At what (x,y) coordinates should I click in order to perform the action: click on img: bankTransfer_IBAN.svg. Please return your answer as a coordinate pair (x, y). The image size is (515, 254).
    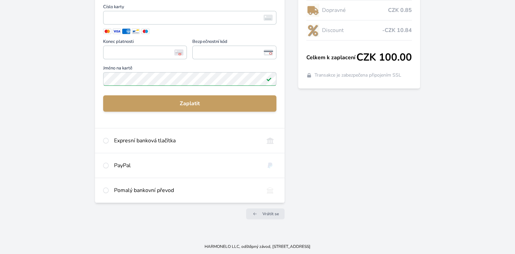
    Looking at the image, I should click on (270, 190).